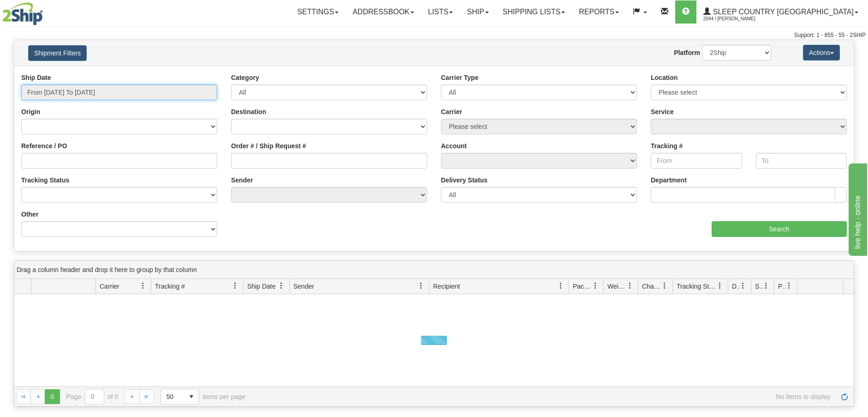  What do you see at coordinates (452, 112) in the screenshot?
I see `label: Carrier` at bounding box center [452, 112].